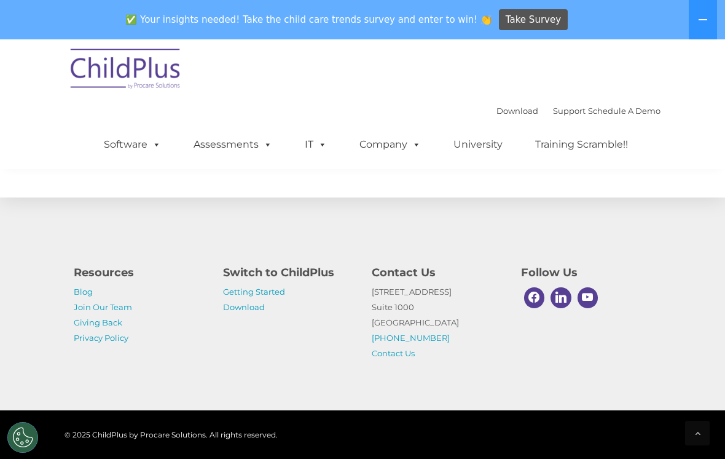 The image size is (725, 459). Describe the element at coordinates (233, 144) in the screenshot. I see `a: Assessments` at that location.